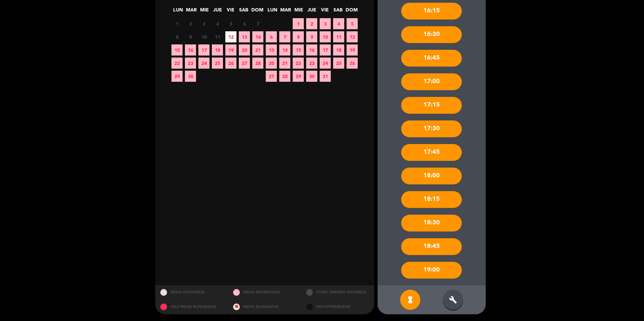  What do you see at coordinates (192, 292) in the screenshot?
I see `div: MESAS DISPONIBLES` at bounding box center [192, 292].